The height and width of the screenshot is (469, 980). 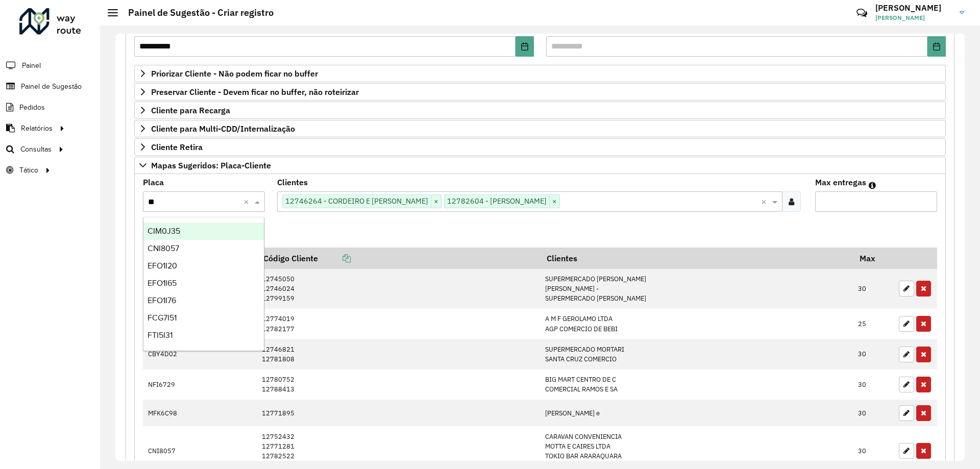 I want to click on span: Consultas, so click(x=36, y=149).